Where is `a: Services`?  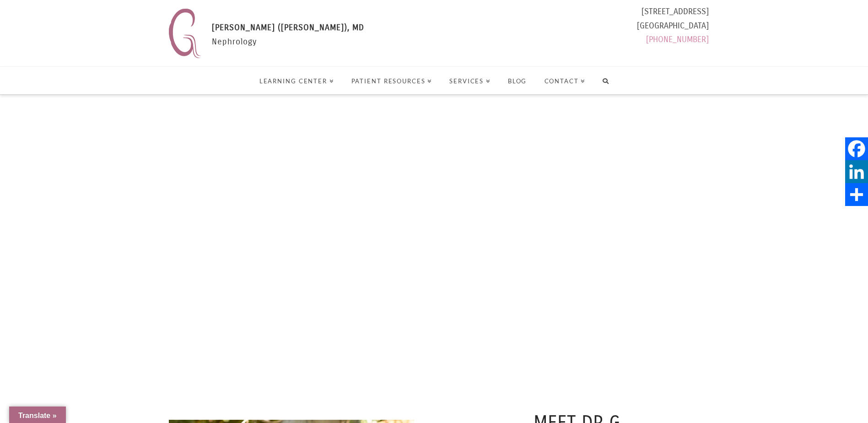 a: Services is located at coordinates (469, 80).